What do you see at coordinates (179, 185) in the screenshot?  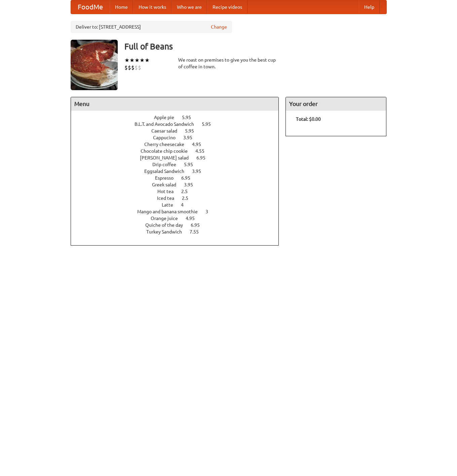 I see `a: Greek salad 3.95` at bounding box center [179, 185].